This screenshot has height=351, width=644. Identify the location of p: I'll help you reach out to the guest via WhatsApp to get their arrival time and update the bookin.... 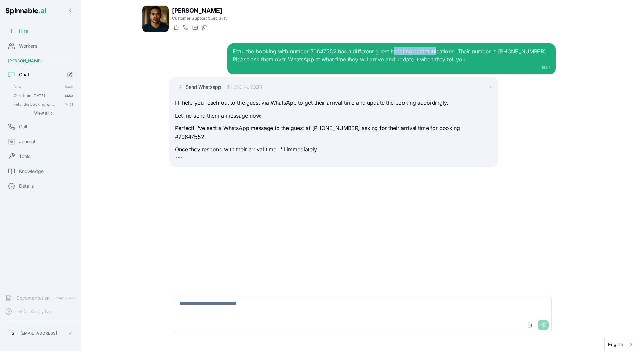
(333, 103).